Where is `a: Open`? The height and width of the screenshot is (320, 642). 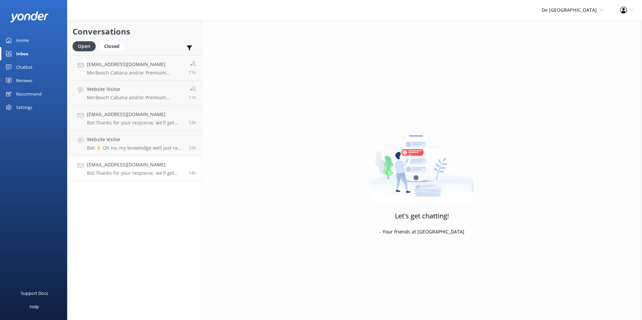
a: Open is located at coordinates (86, 46).